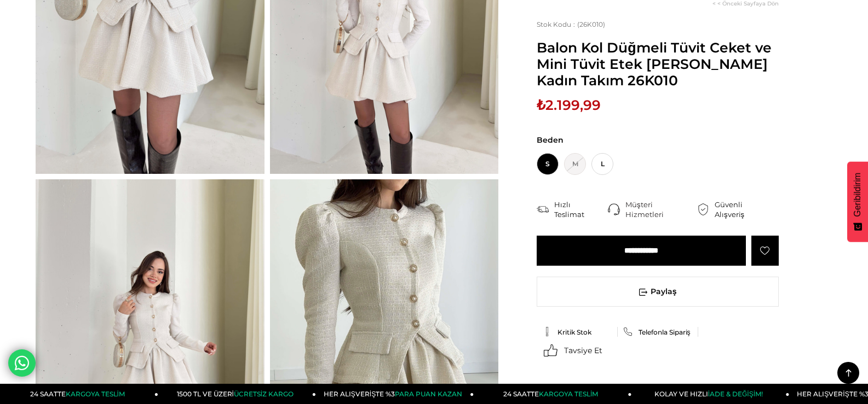  Describe the element at coordinates (857, 195) in the screenshot. I see `span: Geribildirim` at that location.